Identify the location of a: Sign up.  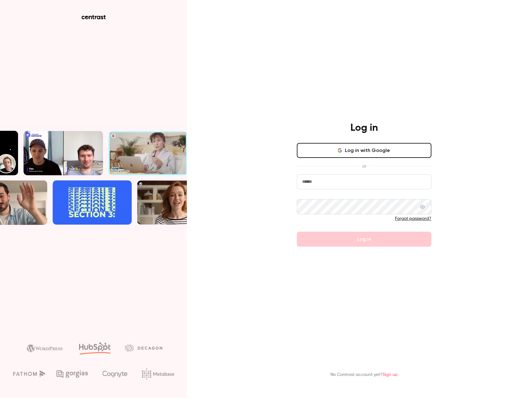
(390, 374).